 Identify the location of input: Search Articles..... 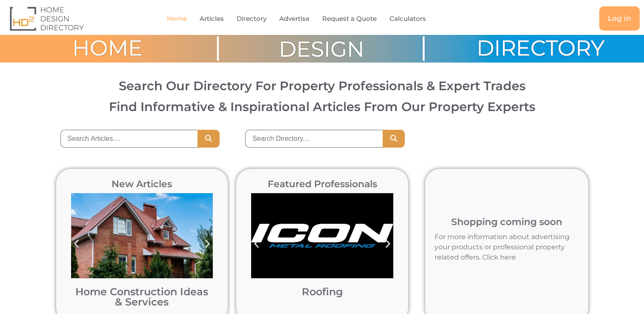
(129, 139).